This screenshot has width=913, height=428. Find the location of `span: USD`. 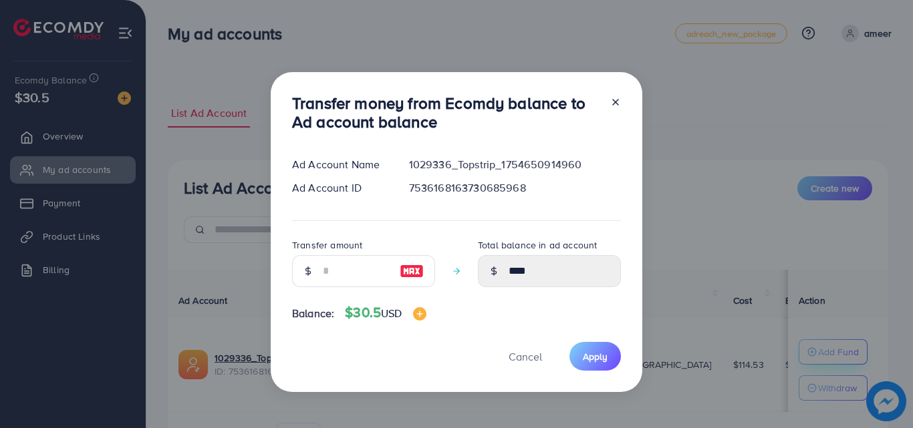

span: USD is located at coordinates (391, 313).